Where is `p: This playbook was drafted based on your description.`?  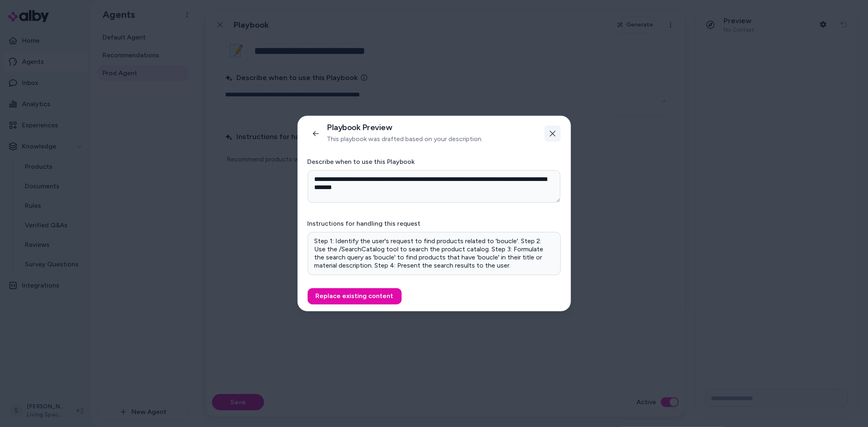
p: This playbook was drafted based on your description. is located at coordinates (405, 140).